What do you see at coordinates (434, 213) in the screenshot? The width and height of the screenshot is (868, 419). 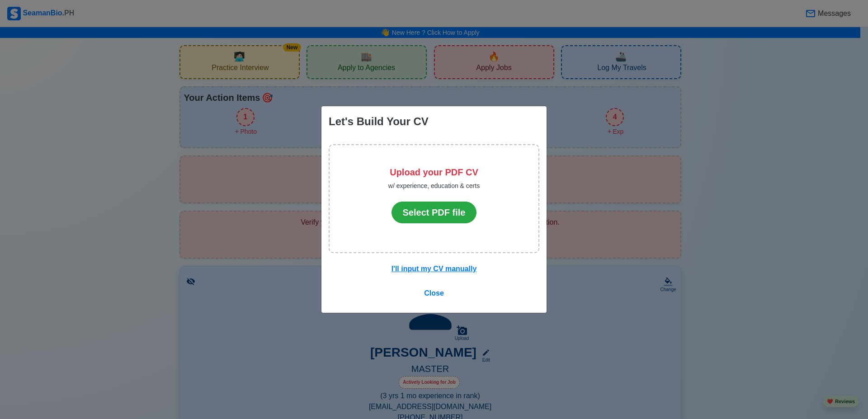 I see `button: Select PDF file` at bounding box center [434, 213].